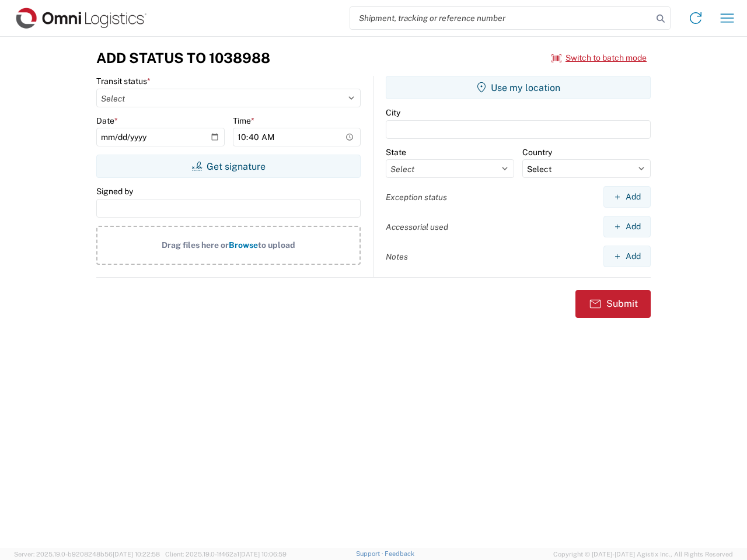 This screenshot has height=560, width=747. What do you see at coordinates (518, 88) in the screenshot?
I see `button: Use my location` at bounding box center [518, 88].